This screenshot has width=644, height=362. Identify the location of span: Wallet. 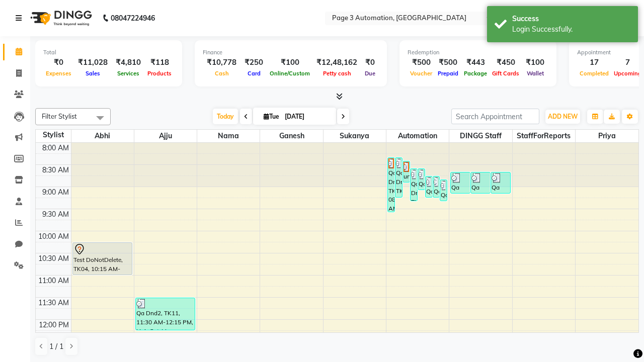
(535, 74).